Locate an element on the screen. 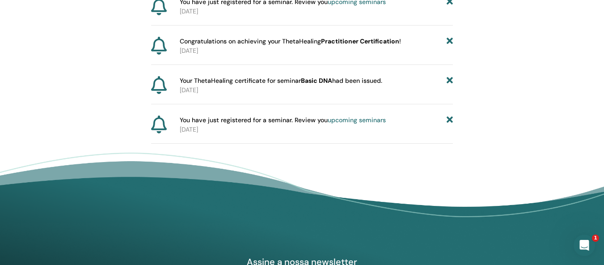 The image size is (604, 265). span: Congratulations on achieving your ThetaHealing ! is located at coordinates (290, 41).